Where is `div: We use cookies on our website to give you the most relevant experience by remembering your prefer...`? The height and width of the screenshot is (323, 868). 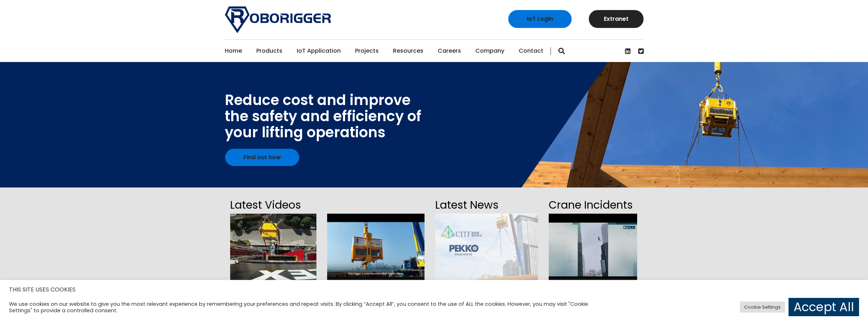
div: We use cookies on our website to give you the most relevant experience by remembering your prefer... is located at coordinates (307, 307).